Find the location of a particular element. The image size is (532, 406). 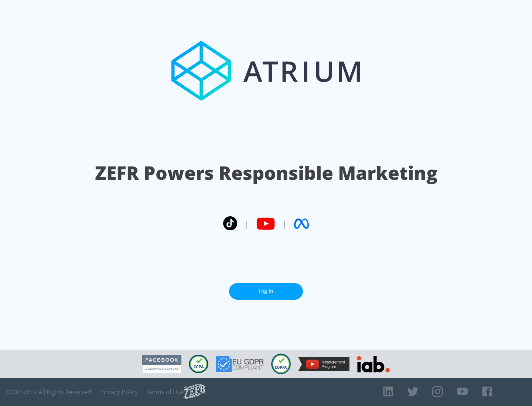

img: GDPR Compliant is located at coordinates (240, 364).